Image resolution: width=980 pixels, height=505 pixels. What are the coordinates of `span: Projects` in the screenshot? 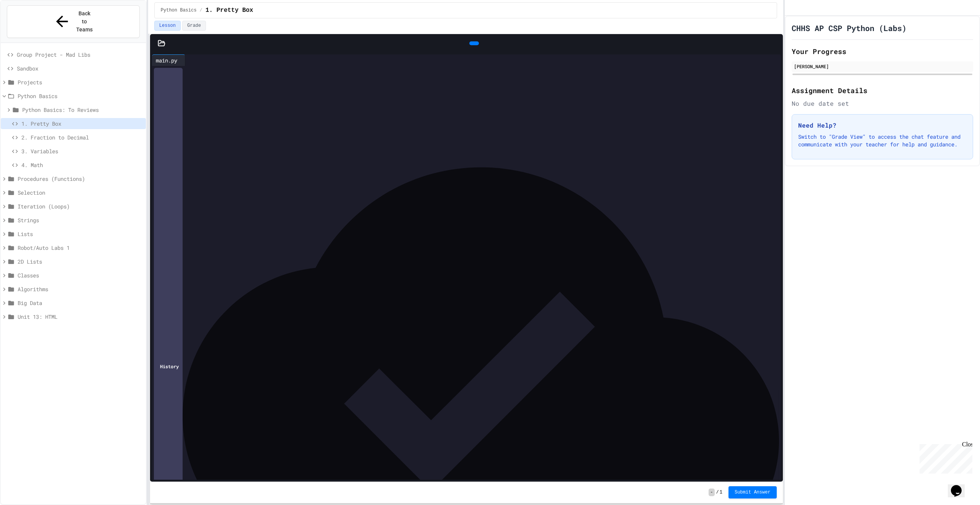 It's located at (80, 82).